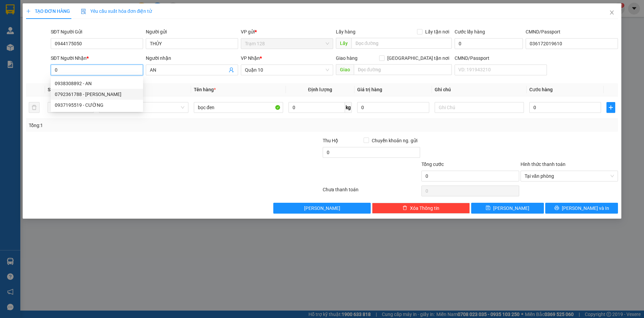 This screenshot has width=644, height=318. I want to click on input: 0, so click(393, 107).